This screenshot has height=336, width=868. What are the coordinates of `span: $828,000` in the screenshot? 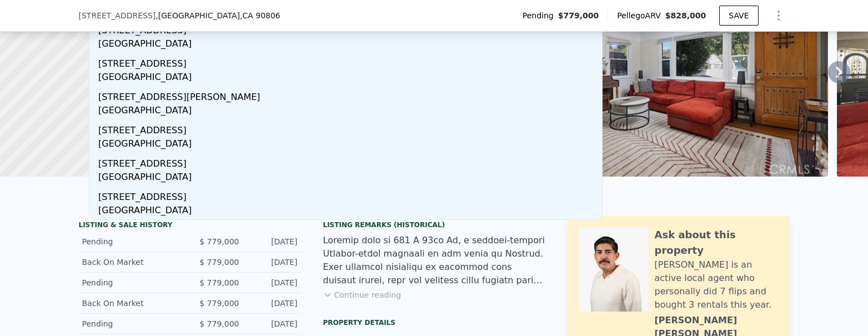 It's located at (686, 16).